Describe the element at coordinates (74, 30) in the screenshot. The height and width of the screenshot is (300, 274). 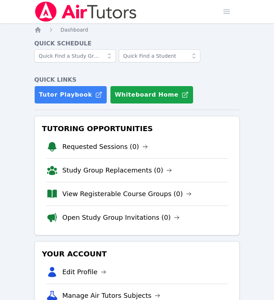
I see `span: Dashboard` at that location.